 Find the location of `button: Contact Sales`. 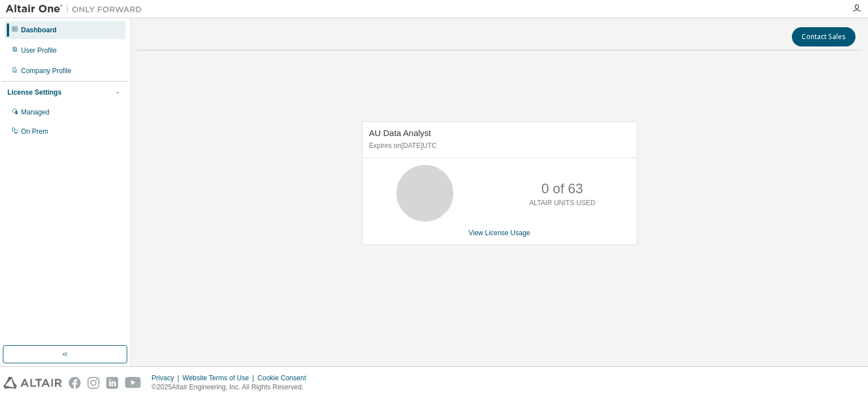

button: Contact Sales is located at coordinates (824, 37).